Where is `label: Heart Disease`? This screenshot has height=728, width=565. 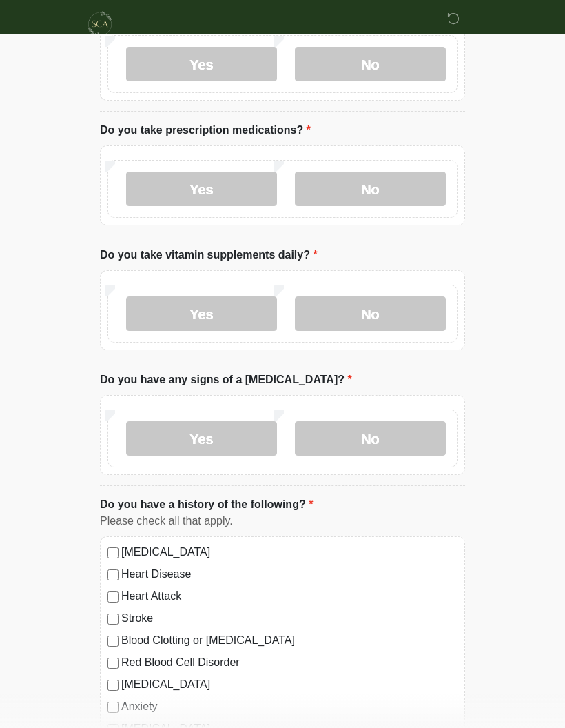
label: Heart Disease is located at coordinates (290, 575).